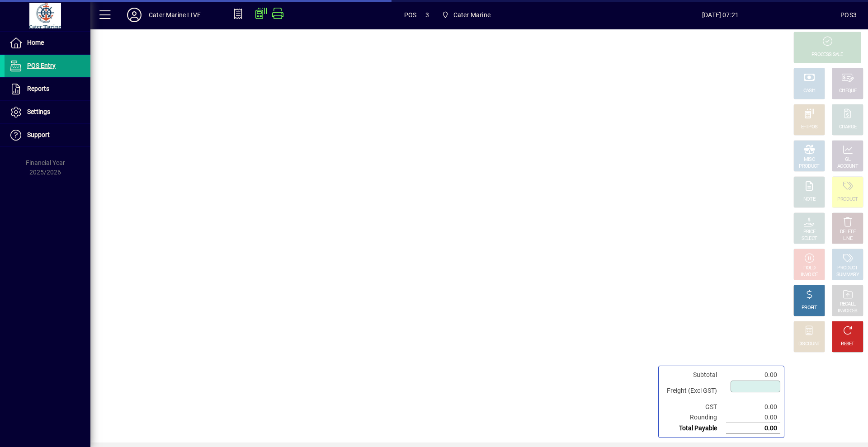  Describe the element at coordinates (694, 407) in the screenshot. I see `td: GST` at that location.